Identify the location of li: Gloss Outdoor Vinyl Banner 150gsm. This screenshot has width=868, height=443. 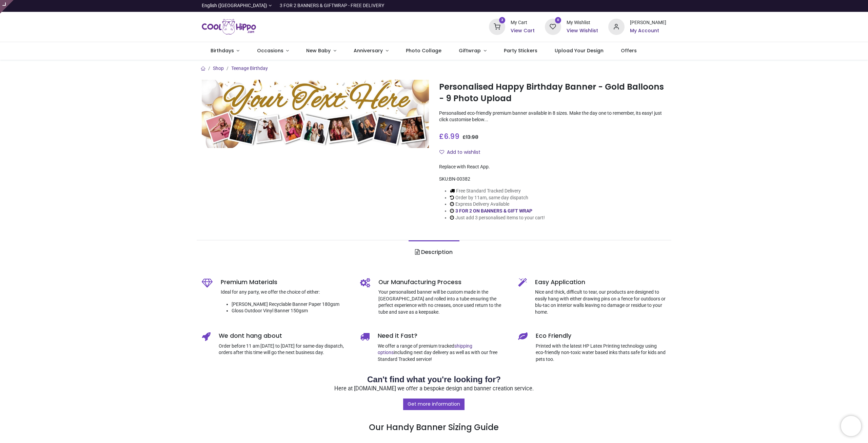
(291, 311).